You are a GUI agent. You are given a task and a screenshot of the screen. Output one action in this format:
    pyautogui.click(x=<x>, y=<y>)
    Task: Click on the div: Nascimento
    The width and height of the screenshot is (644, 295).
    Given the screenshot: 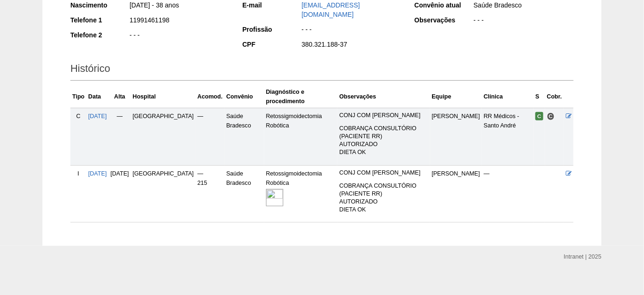 What is the action you would take?
    pyautogui.click(x=99, y=5)
    